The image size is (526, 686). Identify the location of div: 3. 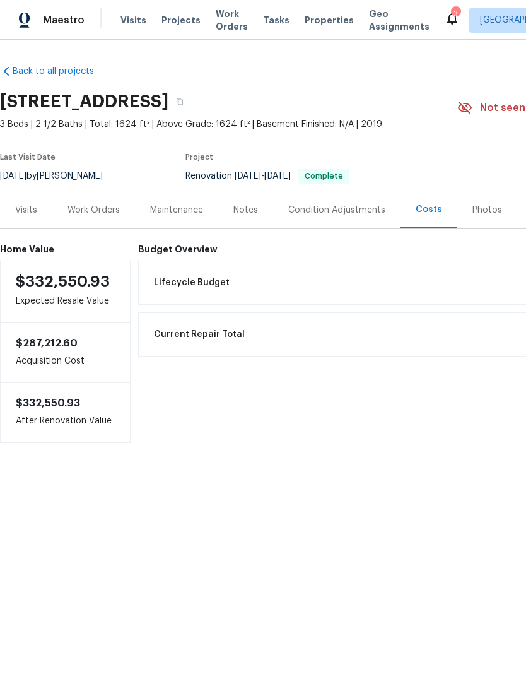
(456, 14).